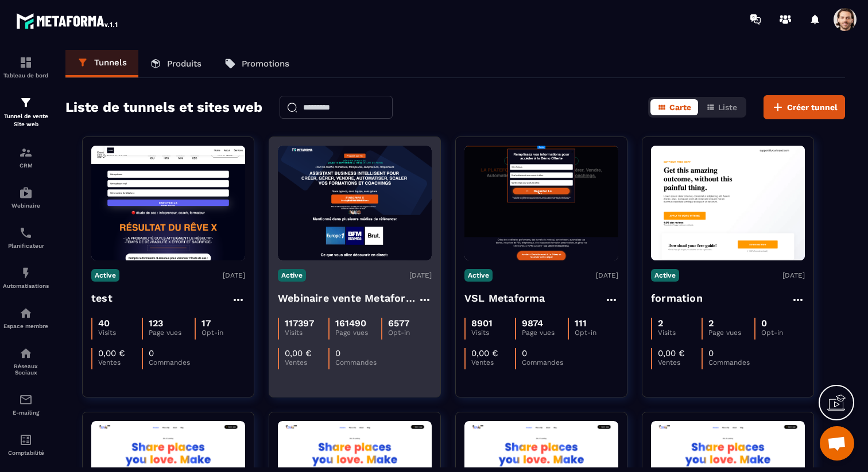 The height and width of the screenshot is (472, 868). What do you see at coordinates (101, 298) in the screenshot?
I see `h4: test` at bounding box center [101, 298].